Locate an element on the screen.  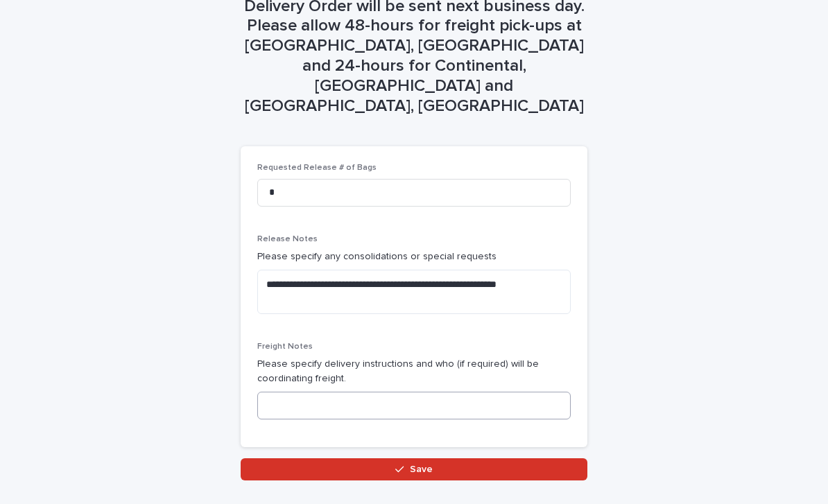
p: Please specify any consolidations or special requests is located at coordinates (414, 257).